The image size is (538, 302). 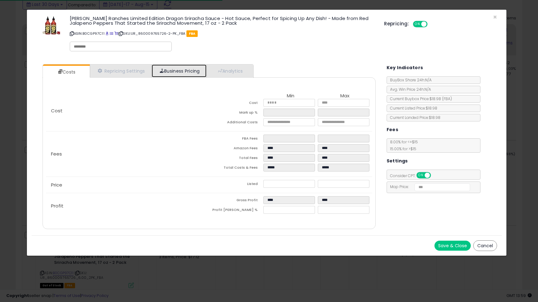 I want to click on a: Costs, so click(x=66, y=72).